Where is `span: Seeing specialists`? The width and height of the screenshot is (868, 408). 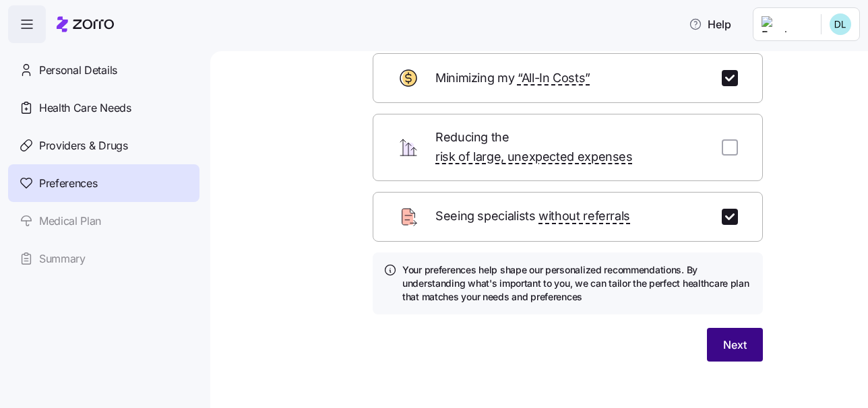 span: Seeing specialists is located at coordinates (533, 216).